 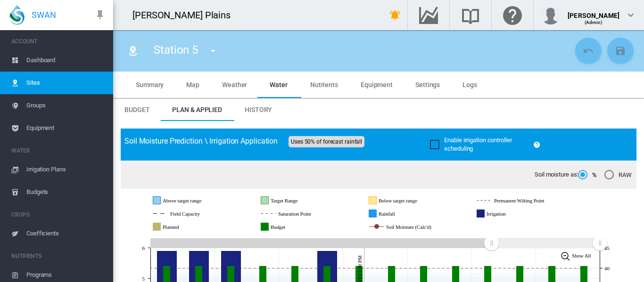 I want to click on button: icon-bell-ring, so click(x=395, y=15).